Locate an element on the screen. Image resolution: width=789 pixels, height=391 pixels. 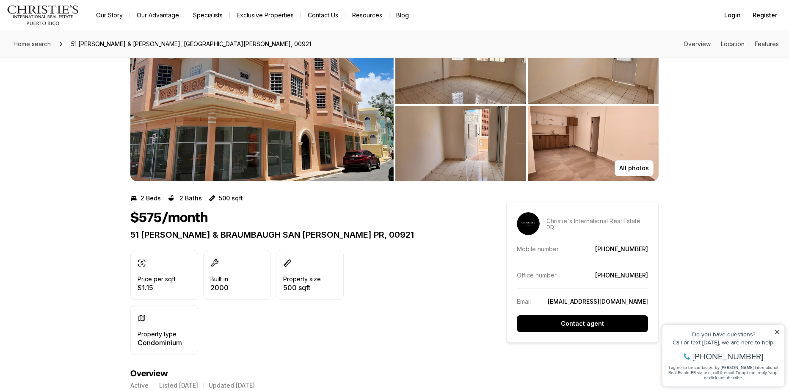
button: Contact Us is located at coordinates (323, 15).